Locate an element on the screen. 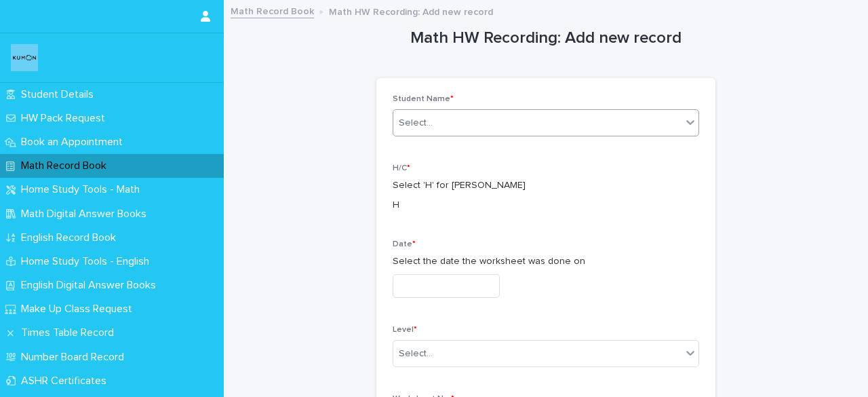 The height and width of the screenshot is (397, 868). p: Book an Appointment is located at coordinates (74, 141).